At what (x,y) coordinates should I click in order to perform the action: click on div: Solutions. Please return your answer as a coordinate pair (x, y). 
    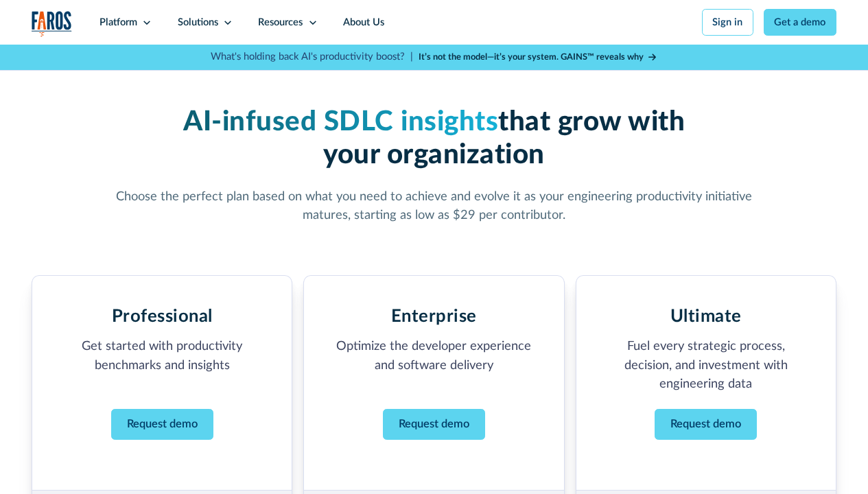
    Looking at the image, I should click on (198, 23).